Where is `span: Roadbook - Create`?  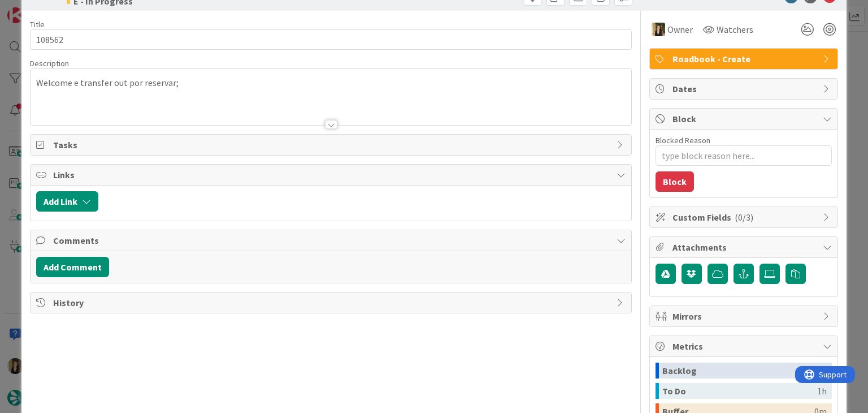 span: Roadbook - Create is located at coordinates (745, 59).